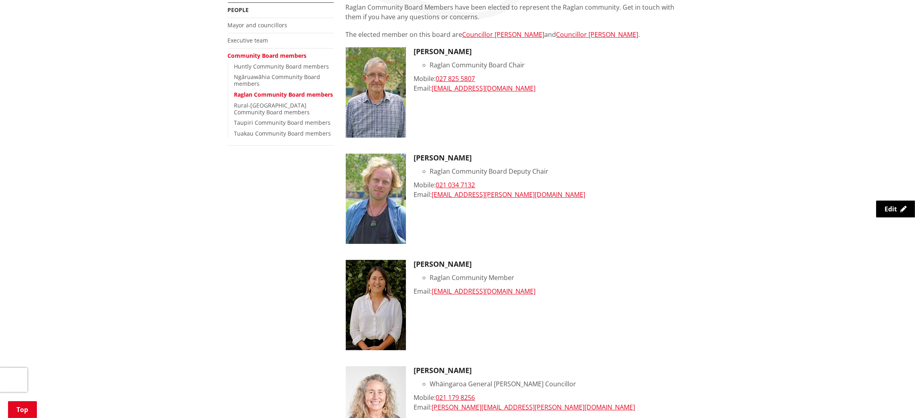 This screenshot has width=915, height=418. Describe the element at coordinates (284, 94) in the screenshot. I see `a: Raglan Community Board members` at that location.